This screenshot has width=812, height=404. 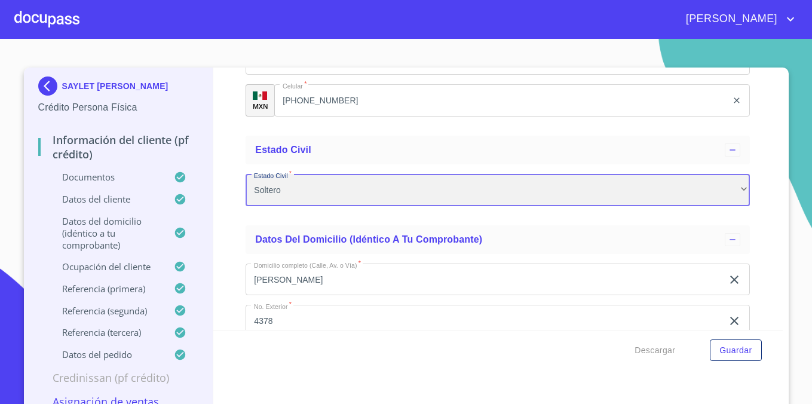 I want to click on p: Información del cliente (PF crédito), so click(x=118, y=147).